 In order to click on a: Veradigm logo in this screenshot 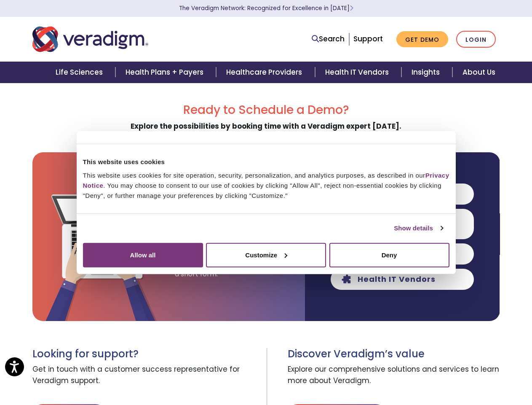, I will do `click(90, 39)`.